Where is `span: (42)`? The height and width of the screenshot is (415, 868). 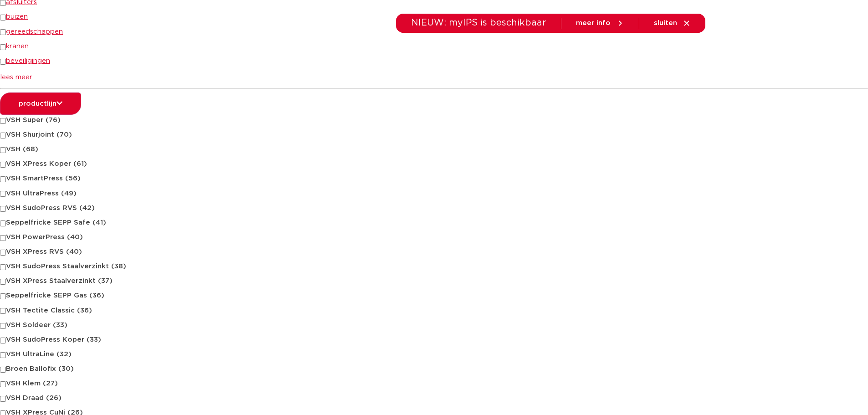 span: (42) is located at coordinates (87, 208).